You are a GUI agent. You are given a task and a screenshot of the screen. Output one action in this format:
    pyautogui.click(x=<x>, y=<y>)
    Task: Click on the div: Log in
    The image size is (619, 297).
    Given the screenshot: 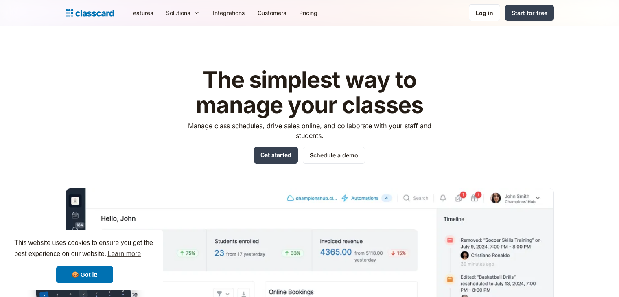 What is the action you would take?
    pyautogui.click(x=484, y=13)
    